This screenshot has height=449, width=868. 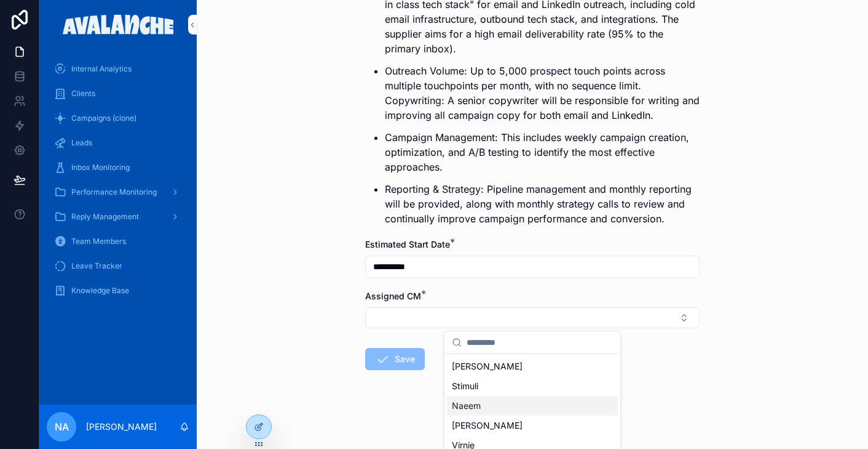 What do you see at coordinates (118, 242) in the screenshot?
I see `a: Team Members` at bounding box center [118, 242].